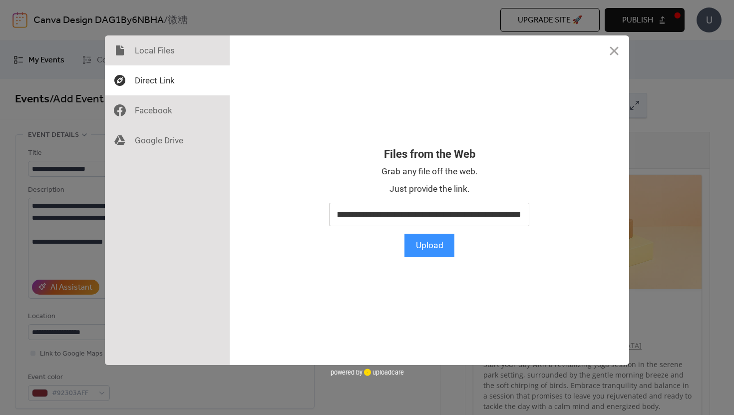 The width and height of the screenshot is (734, 415). Describe the element at coordinates (429, 245) in the screenshot. I see `button: Upload` at that location.